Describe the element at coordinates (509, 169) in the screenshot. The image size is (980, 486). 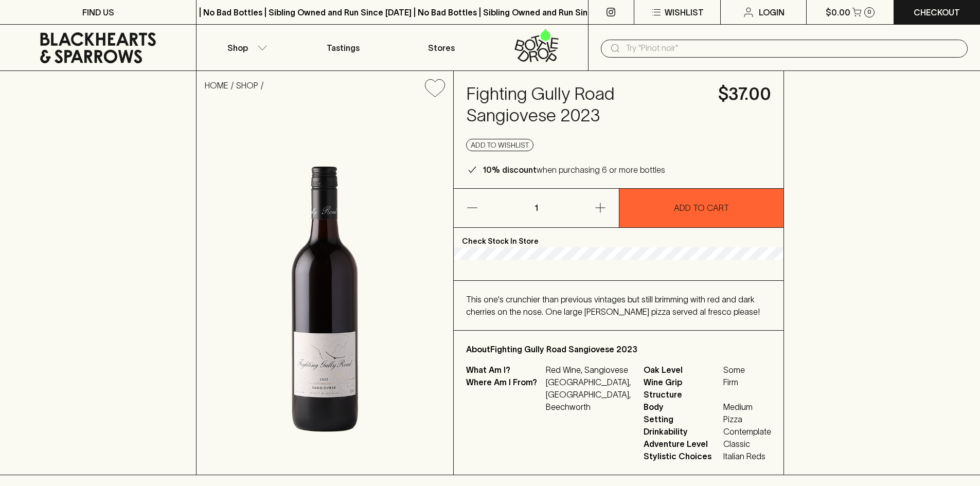
I see `b: 10% discount` at that location.